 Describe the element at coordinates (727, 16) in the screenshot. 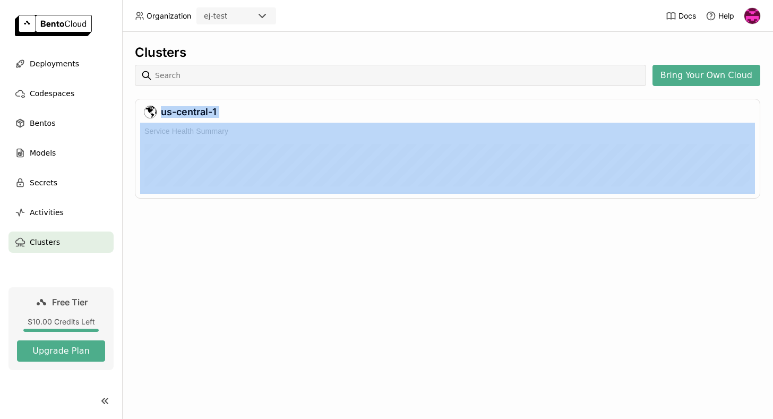

I see `span: Help` at that location.